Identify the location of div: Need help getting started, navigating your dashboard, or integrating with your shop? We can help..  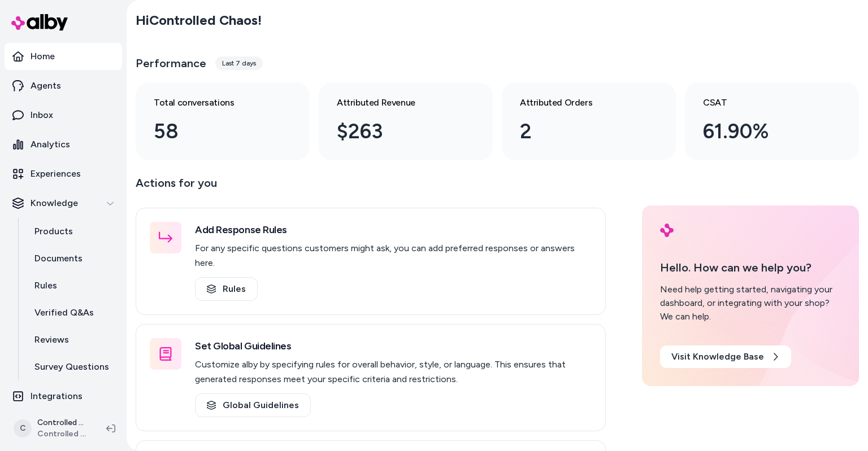
(751, 303).